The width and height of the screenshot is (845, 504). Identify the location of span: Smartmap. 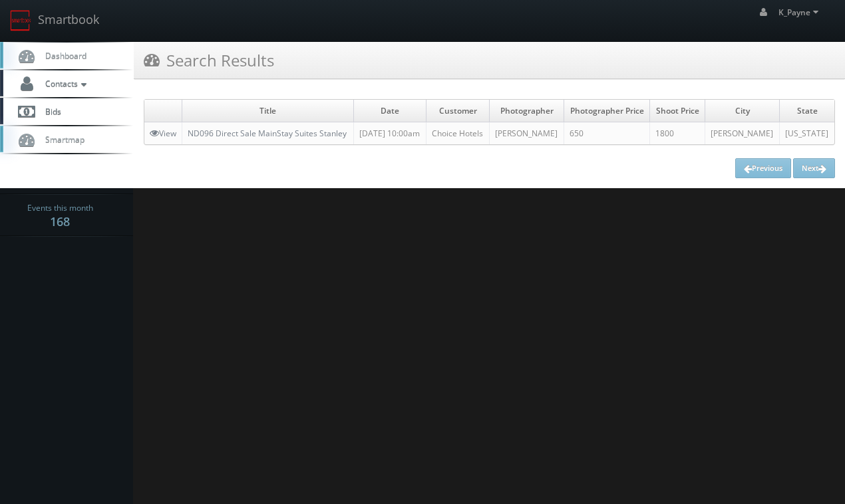
(62, 139).